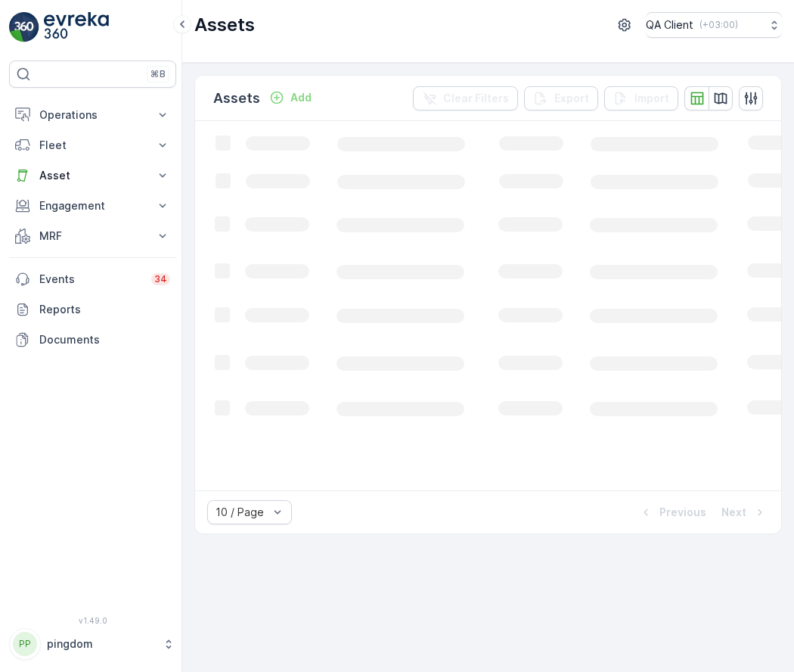 The height and width of the screenshot is (672, 794). I want to click on button: Add, so click(291, 97).